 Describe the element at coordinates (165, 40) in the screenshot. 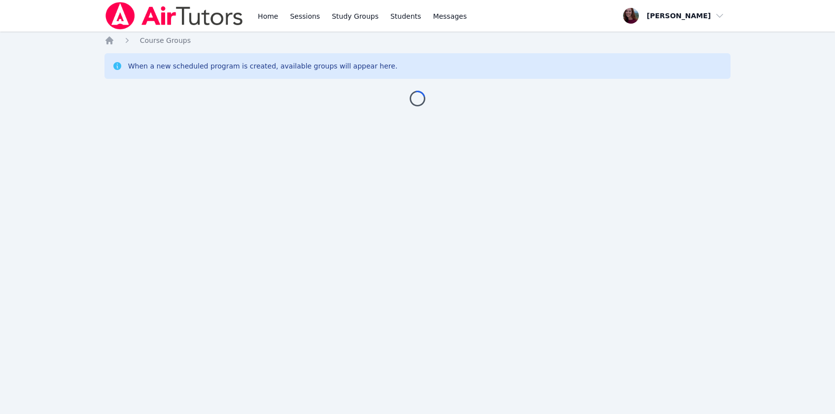

I see `span: Course Groups` at that location.